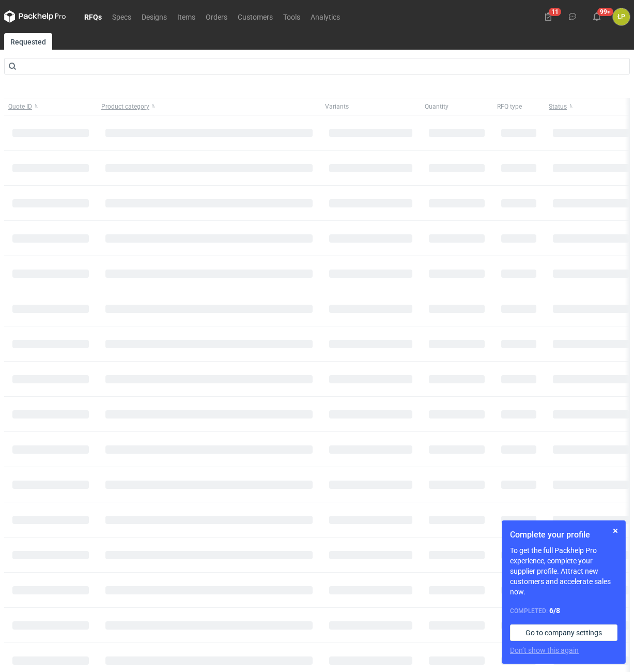  What do you see at coordinates (564, 633) in the screenshot?
I see `a: Go to company settings` at bounding box center [564, 633].